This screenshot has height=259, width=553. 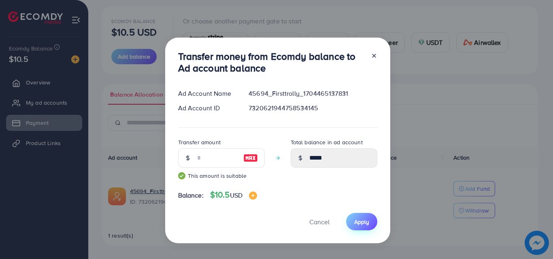 I want to click on div: Ad Account Name, so click(x=207, y=93).